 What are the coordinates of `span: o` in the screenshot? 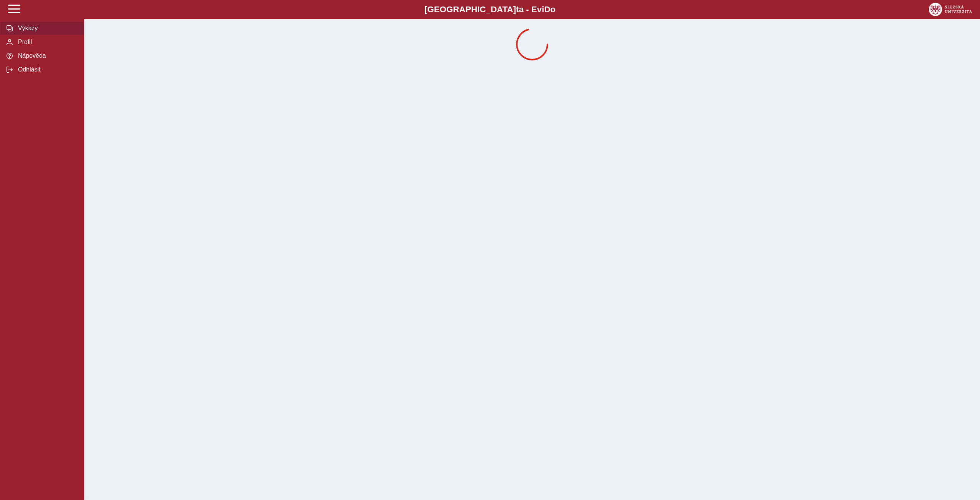 It's located at (553, 9).